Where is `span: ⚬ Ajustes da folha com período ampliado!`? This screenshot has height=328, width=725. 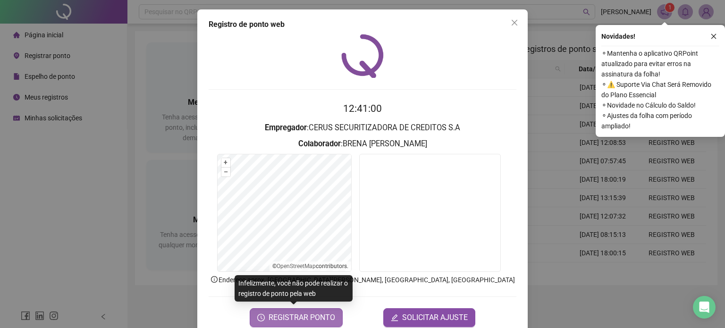
span: ⚬ Ajustes da folha com período ampliado! is located at coordinates (660, 121).